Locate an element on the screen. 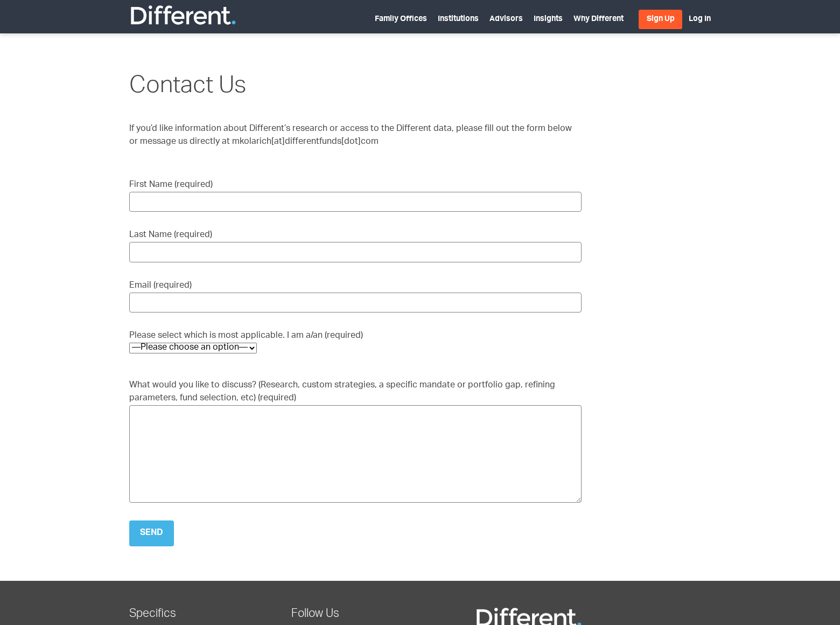  img: Different Funds is located at coordinates (183, 15).